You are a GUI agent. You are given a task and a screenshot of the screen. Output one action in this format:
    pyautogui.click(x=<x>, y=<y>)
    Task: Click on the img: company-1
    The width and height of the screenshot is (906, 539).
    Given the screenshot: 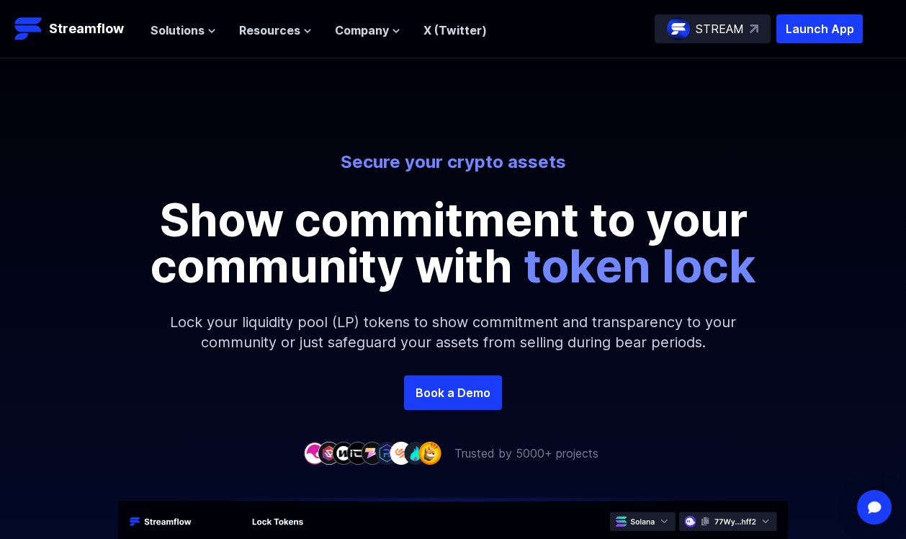 What is the action you would take?
    pyautogui.click(x=315, y=452)
    